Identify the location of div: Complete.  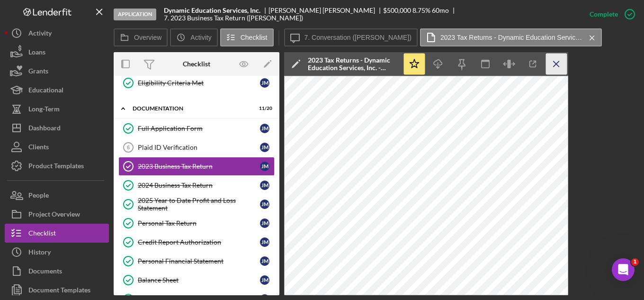
(604, 14).